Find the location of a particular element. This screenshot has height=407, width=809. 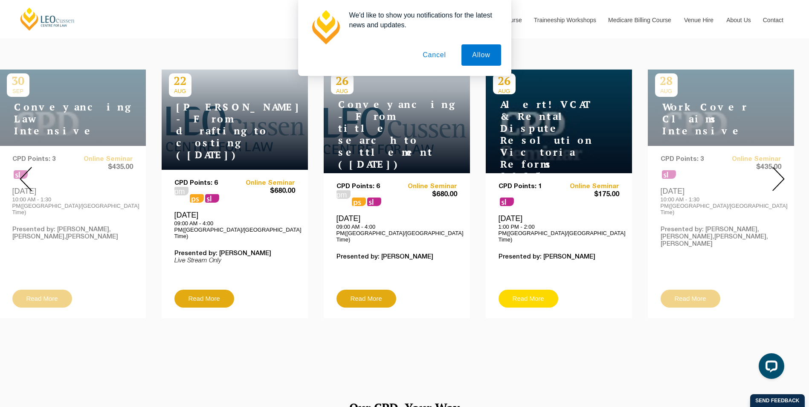

p: 22 is located at coordinates (180, 81).